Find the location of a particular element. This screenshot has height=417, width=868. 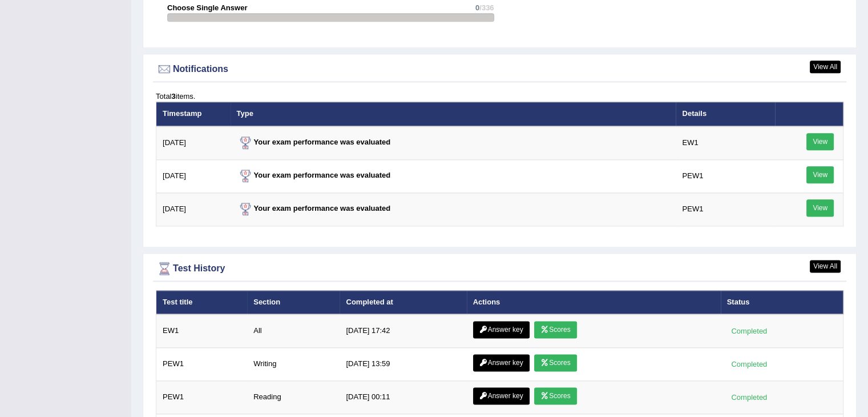

th: Type is located at coordinates (453, 114).